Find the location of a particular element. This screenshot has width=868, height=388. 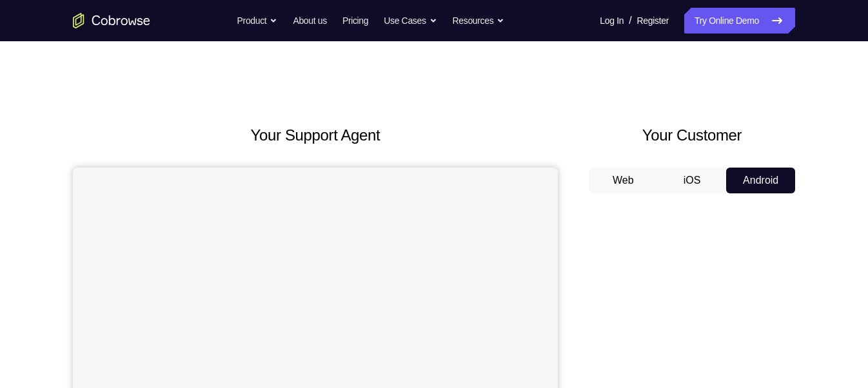

button: Web is located at coordinates (623, 180).